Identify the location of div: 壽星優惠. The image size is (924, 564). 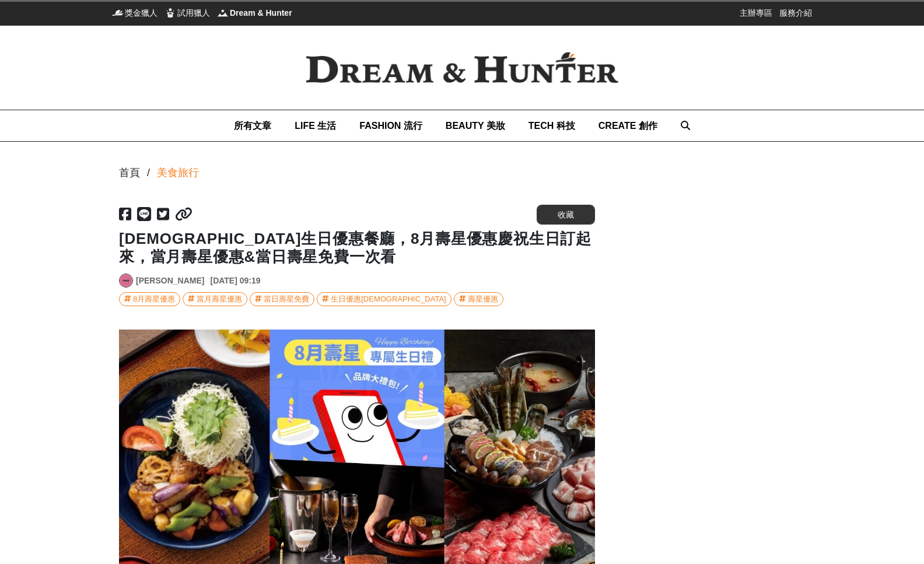
(483, 300).